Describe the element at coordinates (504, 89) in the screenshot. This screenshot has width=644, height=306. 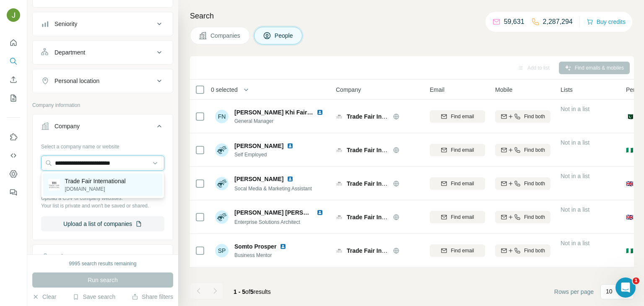
I see `span: Mobile` at that location.